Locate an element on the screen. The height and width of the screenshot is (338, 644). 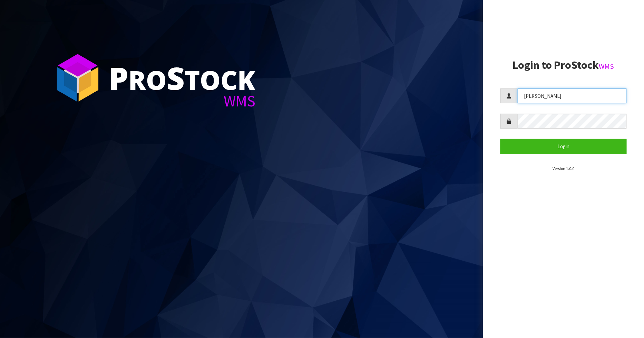
img: ProStock Cube is located at coordinates (78, 78).